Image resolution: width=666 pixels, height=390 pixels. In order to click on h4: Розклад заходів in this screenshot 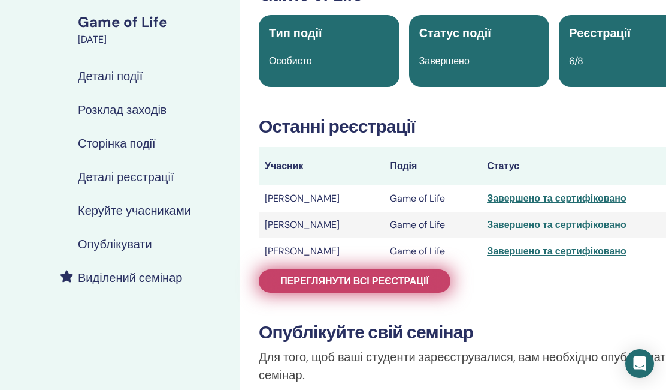, I will do `click(122, 110)`.